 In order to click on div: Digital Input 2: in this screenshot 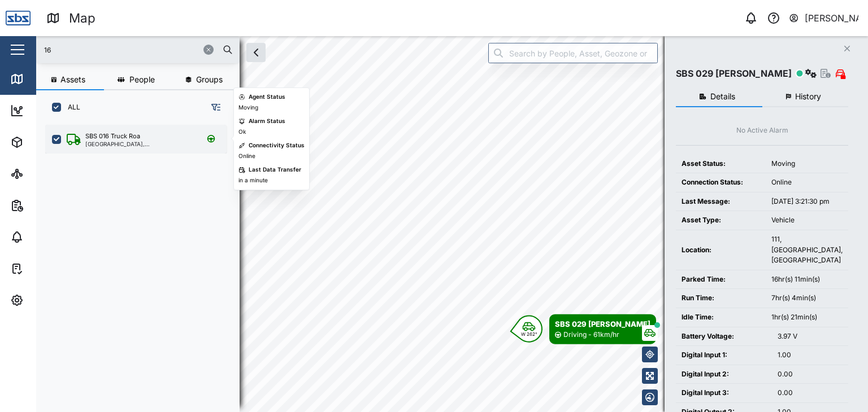, I will do `click(724, 374)`.